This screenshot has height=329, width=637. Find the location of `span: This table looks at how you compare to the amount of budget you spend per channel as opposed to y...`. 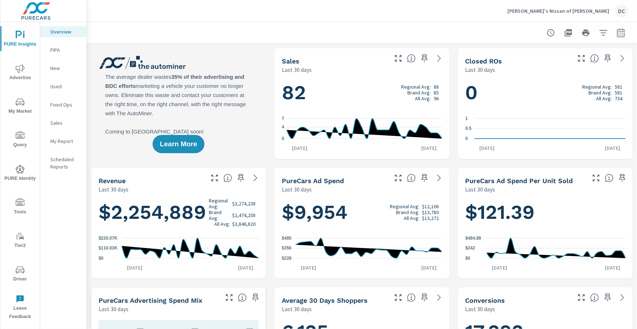

span: This table looks at how you compare to the amount of budget you spend per channel as opposed to y... is located at coordinates (242, 298).